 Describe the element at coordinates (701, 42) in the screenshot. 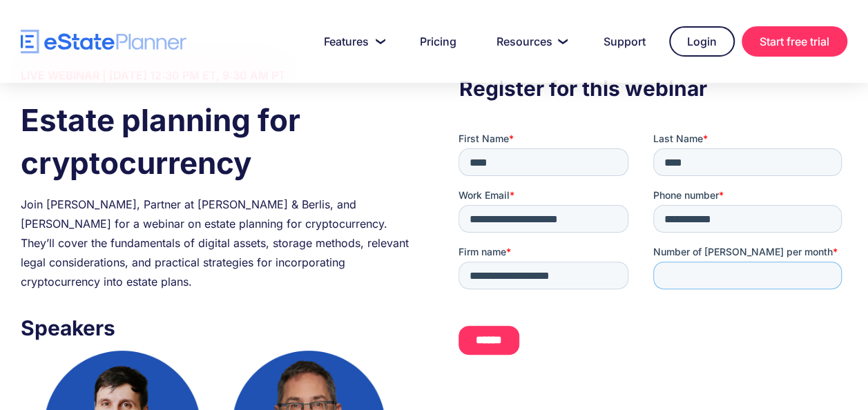

I see `a: Login` at that location.